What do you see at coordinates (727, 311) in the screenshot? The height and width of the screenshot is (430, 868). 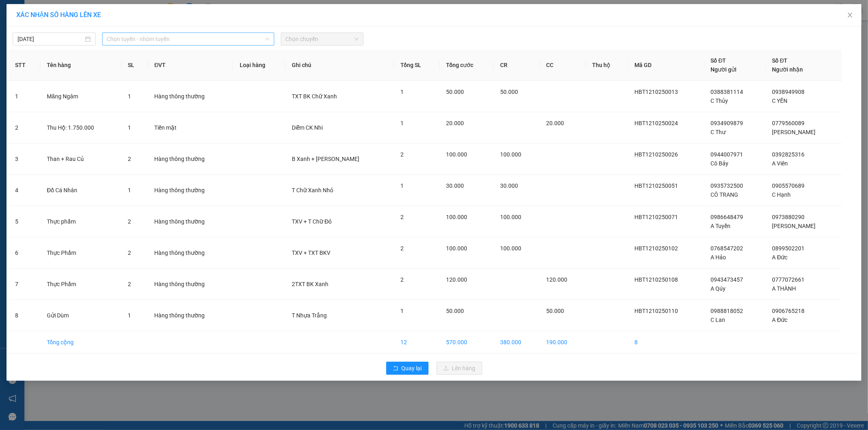 I see `span: 0988818052` at bounding box center [727, 311].